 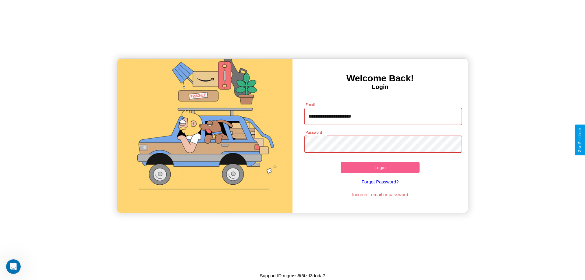 I want to click on img: gif, so click(x=205, y=136).